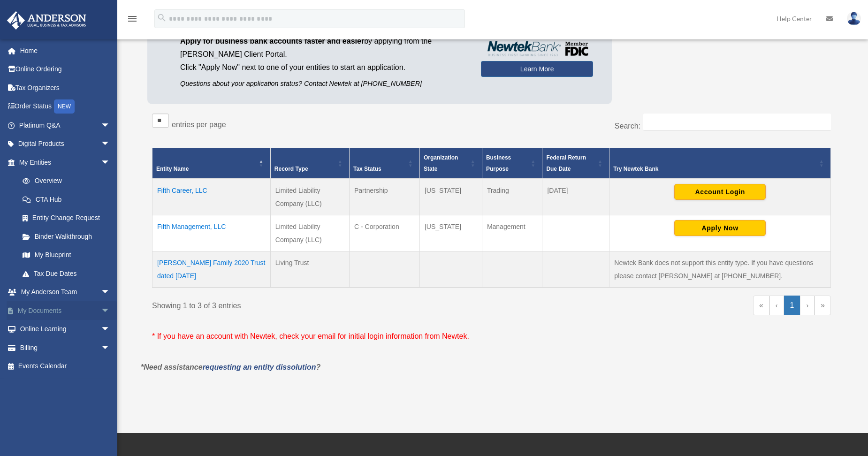 This screenshot has width=868, height=456. I want to click on th: Try Newtek Bank : Activate to sort, so click(721, 164).